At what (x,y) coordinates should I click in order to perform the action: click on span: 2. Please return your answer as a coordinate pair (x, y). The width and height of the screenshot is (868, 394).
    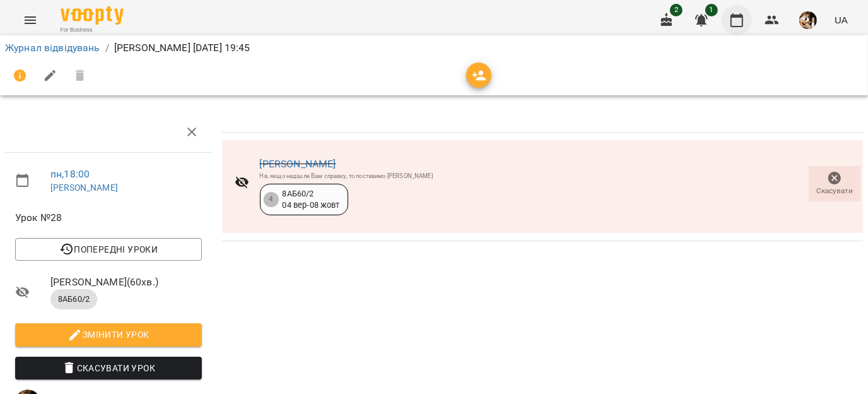
    Looking at the image, I should click on (677, 10).